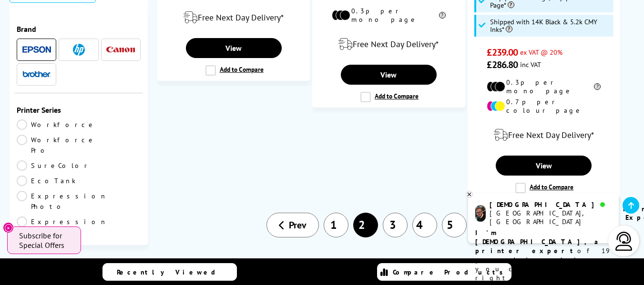 This screenshot has width=644, height=285. What do you see at coordinates (395, 225) in the screenshot?
I see `a: 3` at bounding box center [395, 225].